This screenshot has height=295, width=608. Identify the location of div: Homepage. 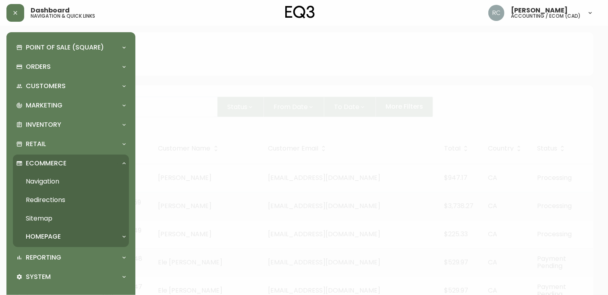
(71, 237).